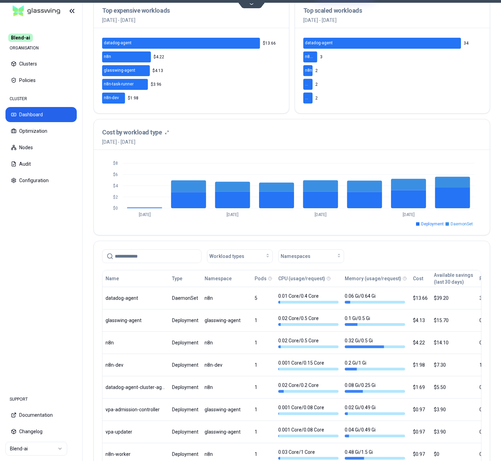 Image resolution: width=501 pixels, height=461 pixels. Describe the element at coordinates (227, 256) in the screenshot. I see `span: Workload types` at that location.